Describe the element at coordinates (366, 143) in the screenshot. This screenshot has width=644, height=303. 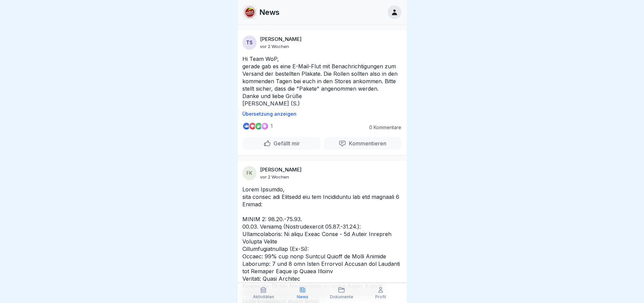
I see `p: Kommentieren` at that location.